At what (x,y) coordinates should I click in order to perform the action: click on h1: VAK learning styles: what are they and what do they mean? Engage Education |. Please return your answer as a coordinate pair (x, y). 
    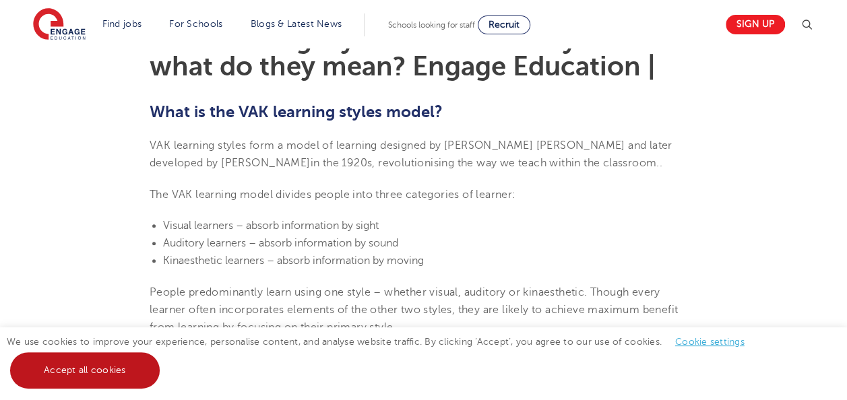
    Looking at the image, I should click on (423, 53).